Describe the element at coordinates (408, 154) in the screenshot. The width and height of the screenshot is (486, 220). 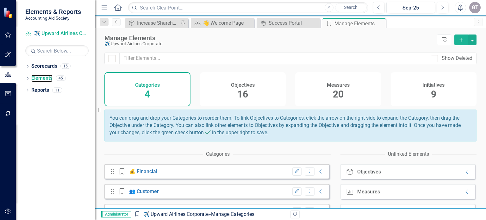
I see `div: Unlinked Elements` at that location.